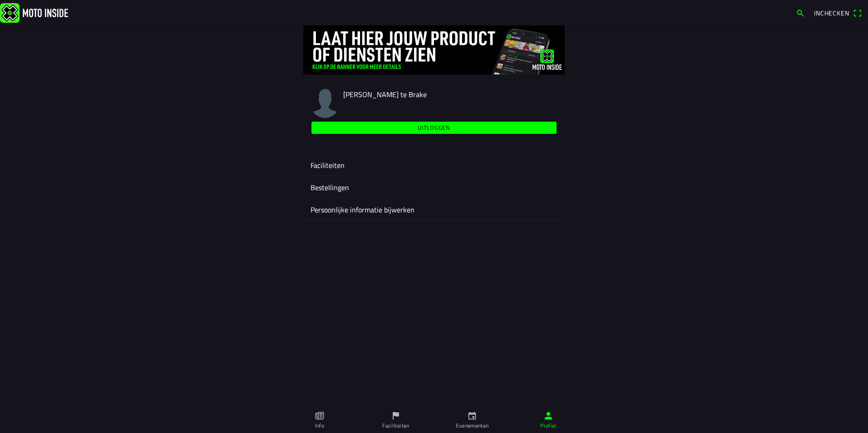  What do you see at coordinates (320, 416) in the screenshot?
I see `ion-icon: paper` at bounding box center [320, 416].